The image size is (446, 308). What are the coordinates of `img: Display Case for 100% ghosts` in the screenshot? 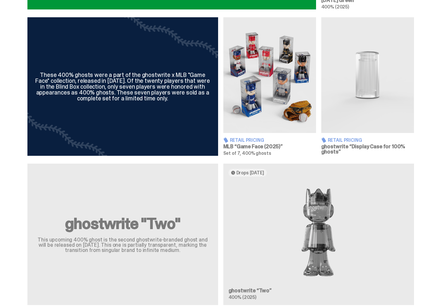 It's located at (367, 75).